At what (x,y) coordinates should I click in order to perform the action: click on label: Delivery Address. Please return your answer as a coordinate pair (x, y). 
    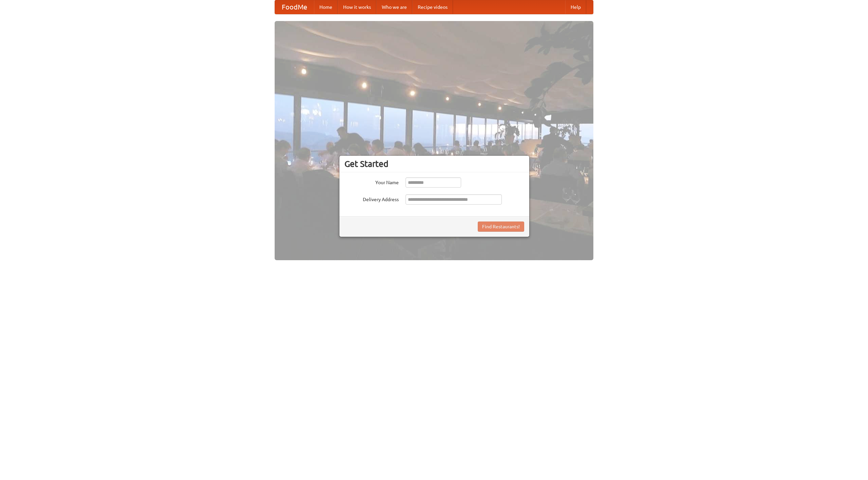
    Looking at the image, I should click on (371, 199).